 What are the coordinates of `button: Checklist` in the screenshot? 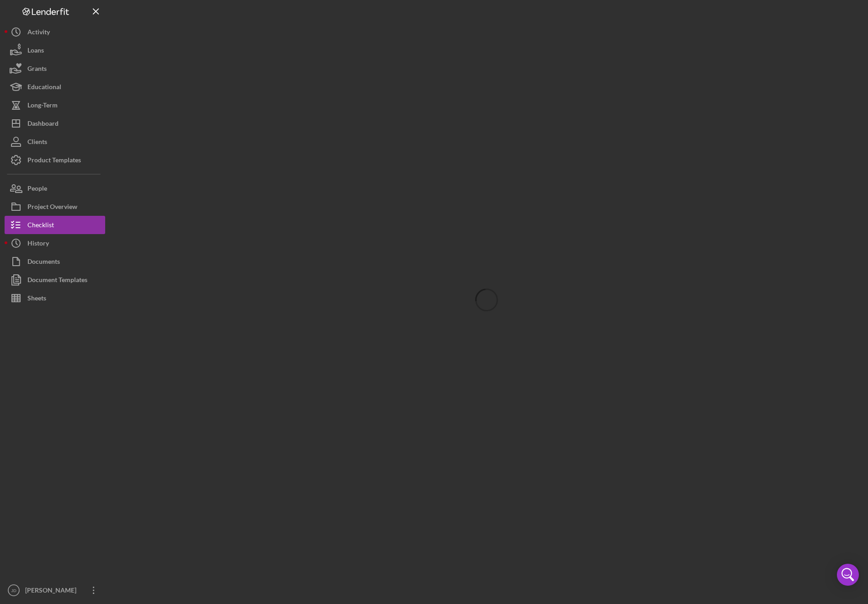 It's located at (55, 225).